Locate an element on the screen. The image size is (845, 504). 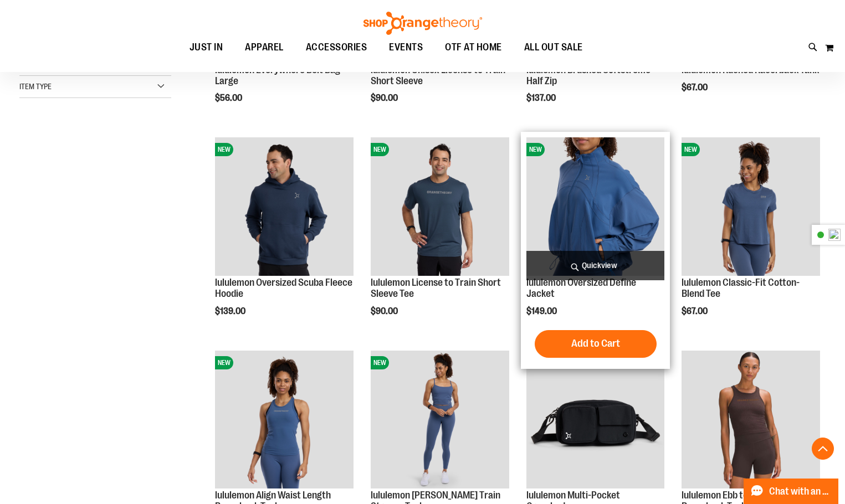
span: Chat with an Expert is located at coordinates (800, 491).